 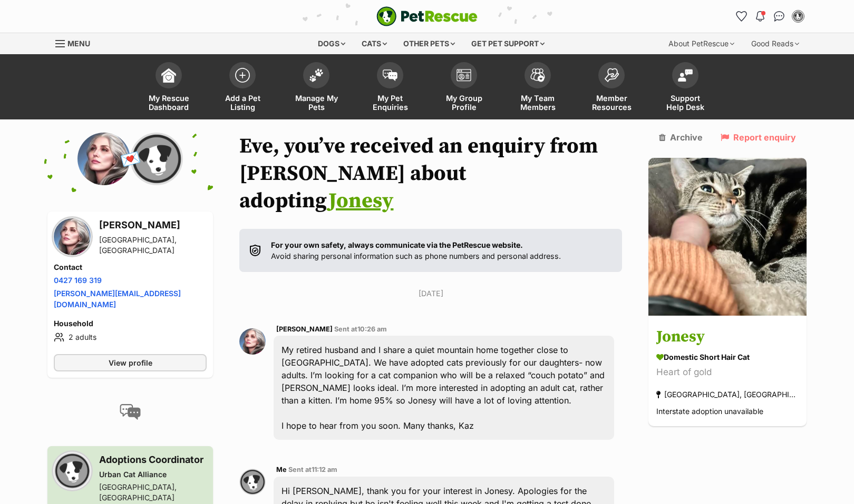 I want to click on img: group-profile-icon-3fa3cf56718a62981997c0bc7e787c4b2cf8bcc04b72c1350f741eb67cf2f40e.svg, so click(x=464, y=76).